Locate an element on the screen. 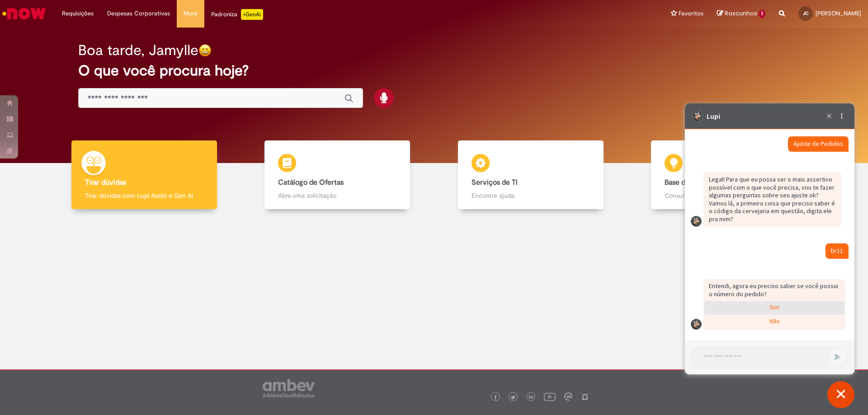 The image size is (868, 415). span: Rascunhos is located at coordinates (740, 13).